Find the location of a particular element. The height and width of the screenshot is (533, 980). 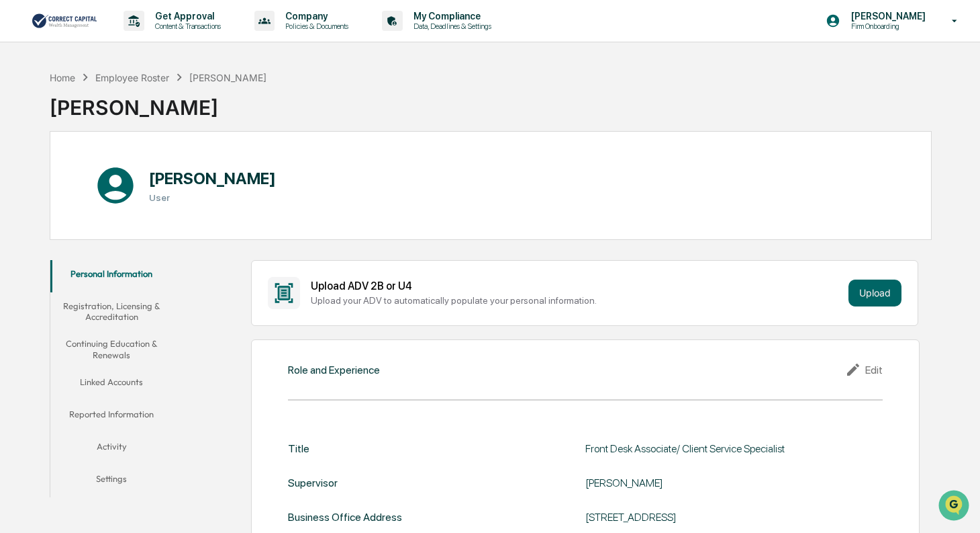

div: Edit is located at coordinates (864, 370).